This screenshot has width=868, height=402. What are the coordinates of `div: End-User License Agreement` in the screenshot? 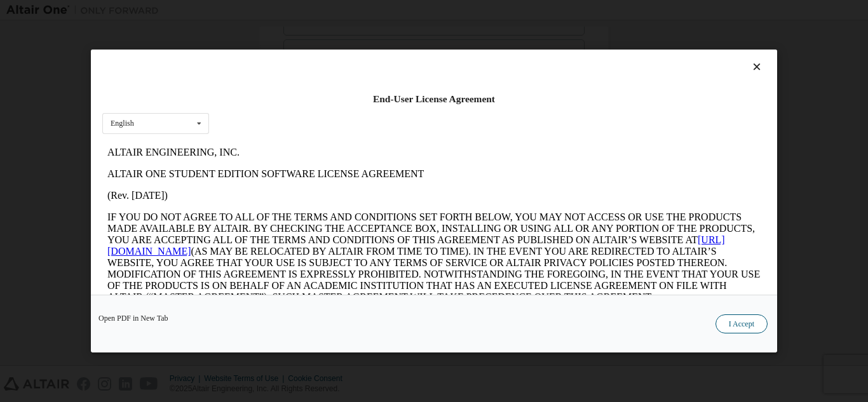 It's located at (434, 99).